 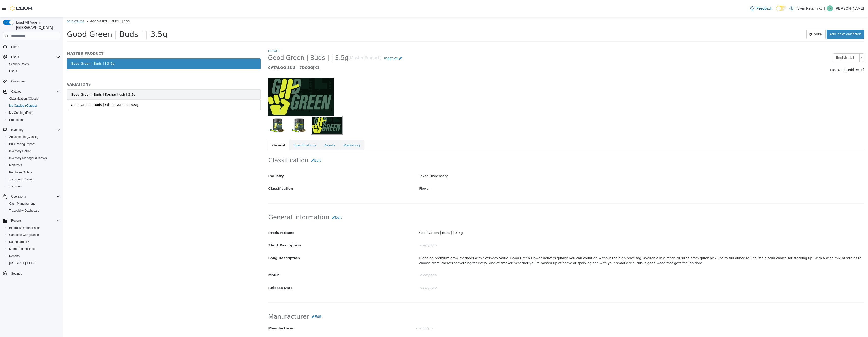 What do you see at coordinates (578, 172) in the screenshot?
I see `div: Flower` at bounding box center [578, 172].